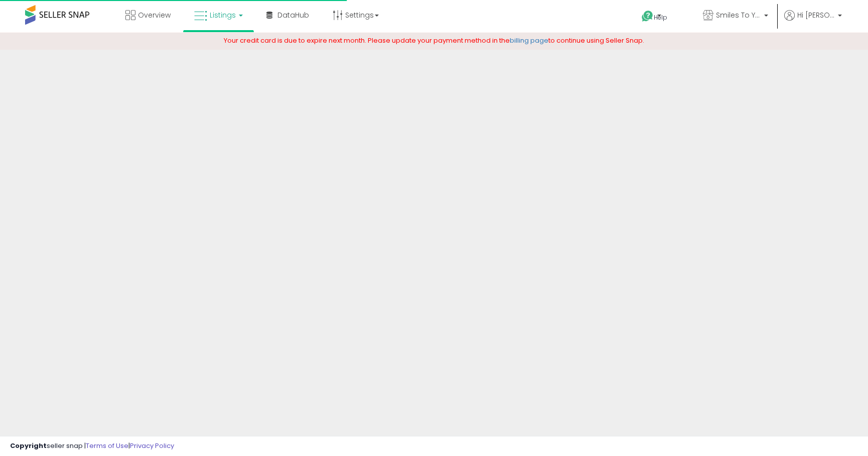 Image resolution: width=868 pixels, height=456 pixels. Describe the element at coordinates (739, 15) in the screenshot. I see `span: Smiles To Your Front Door` at that location.